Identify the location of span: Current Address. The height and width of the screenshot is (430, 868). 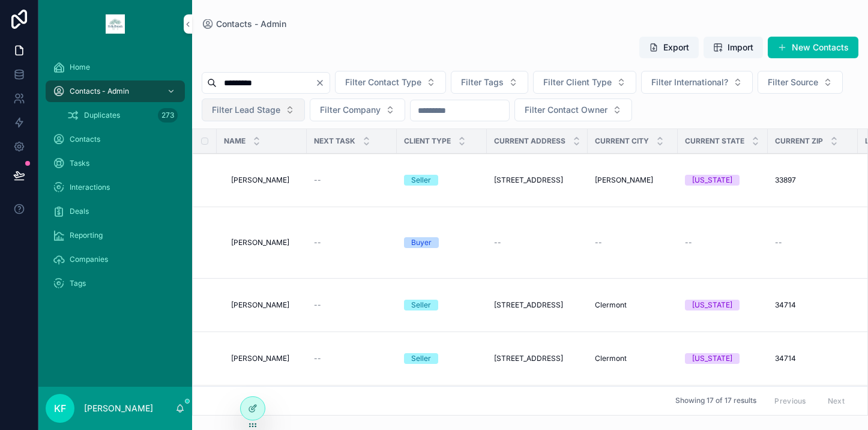
(530, 141).